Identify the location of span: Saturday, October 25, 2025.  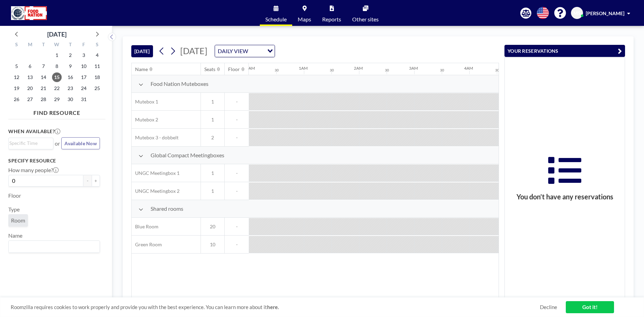
(97, 88).